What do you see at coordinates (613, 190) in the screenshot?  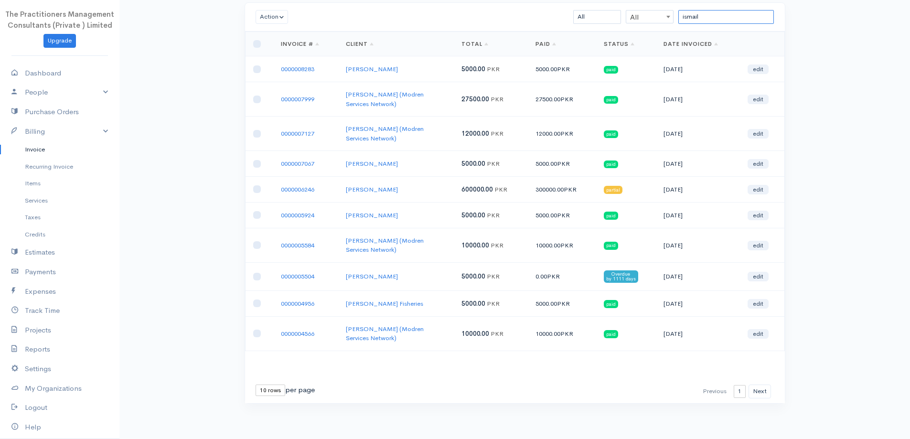 I see `span: partial` at bounding box center [613, 190].